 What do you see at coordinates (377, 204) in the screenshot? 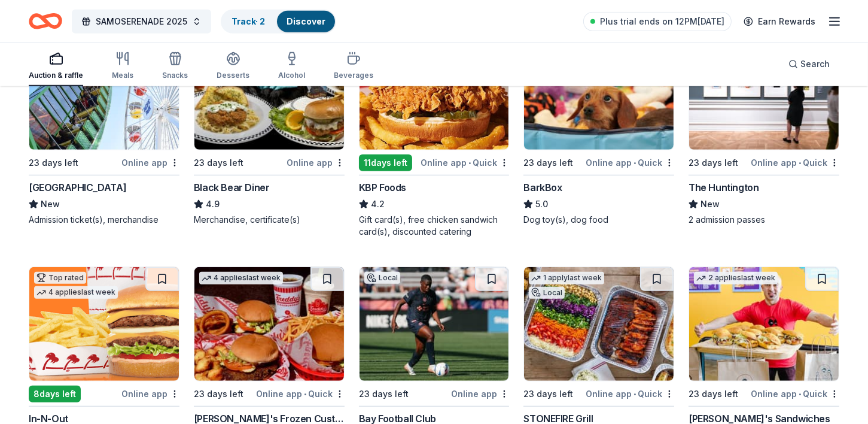
I see `span: 4.2` at bounding box center [377, 204].